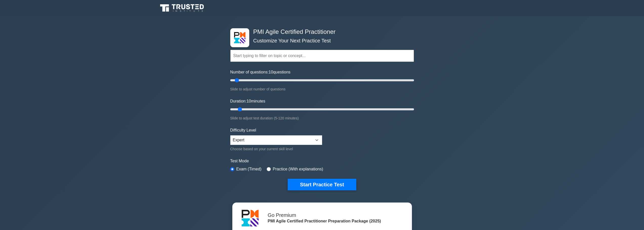 This screenshot has width=644, height=230. What do you see at coordinates (298, 169) in the screenshot?
I see `label: Practice (With explanations)` at bounding box center [298, 169].